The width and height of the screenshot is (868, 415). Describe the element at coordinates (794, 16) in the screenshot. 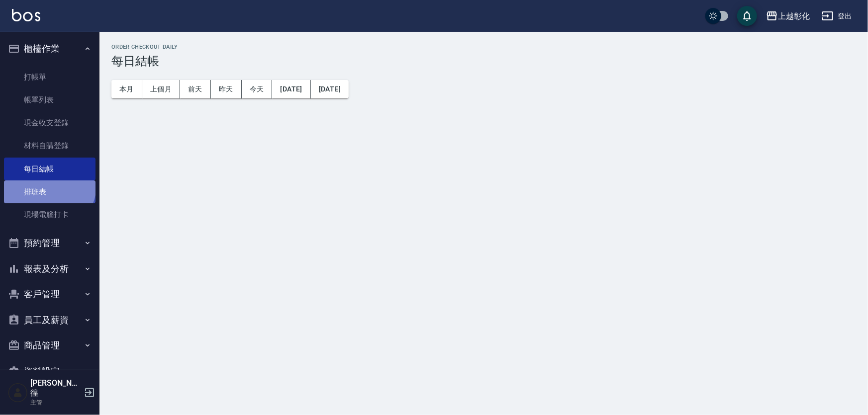

I see `div: 上越彰化` at that location.